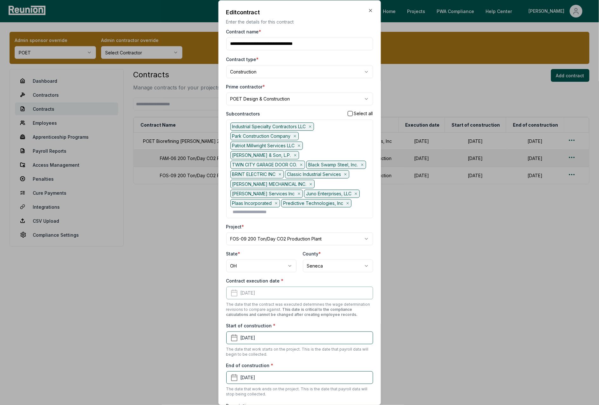  I want to click on label: Select all, so click(364, 114).